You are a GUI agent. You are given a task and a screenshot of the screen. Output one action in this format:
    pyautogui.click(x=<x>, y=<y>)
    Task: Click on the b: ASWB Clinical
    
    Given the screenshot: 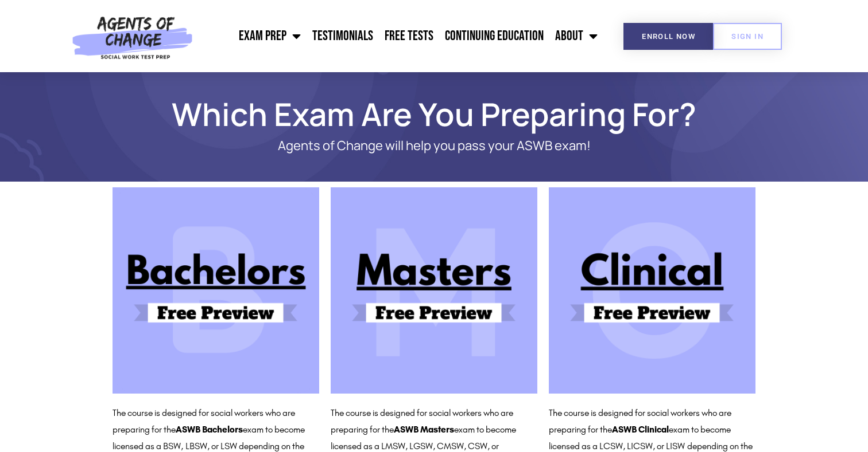 What is the action you would take?
    pyautogui.click(x=640, y=429)
    